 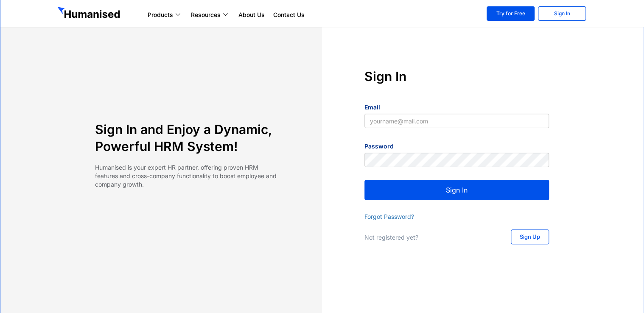 I want to click on span: Sign Up, so click(x=530, y=237).